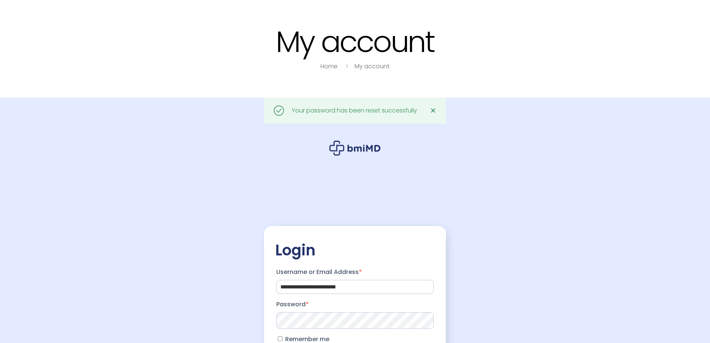 The height and width of the screenshot is (343, 710). I want to click on div: Your password has been reset successfully., so click(355, 111).